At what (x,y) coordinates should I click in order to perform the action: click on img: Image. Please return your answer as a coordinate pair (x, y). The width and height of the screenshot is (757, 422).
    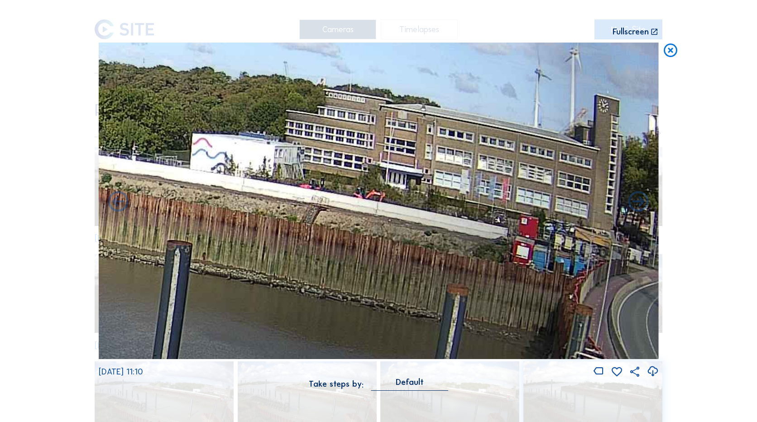
    Looking at the image, I should click on (379, 201).